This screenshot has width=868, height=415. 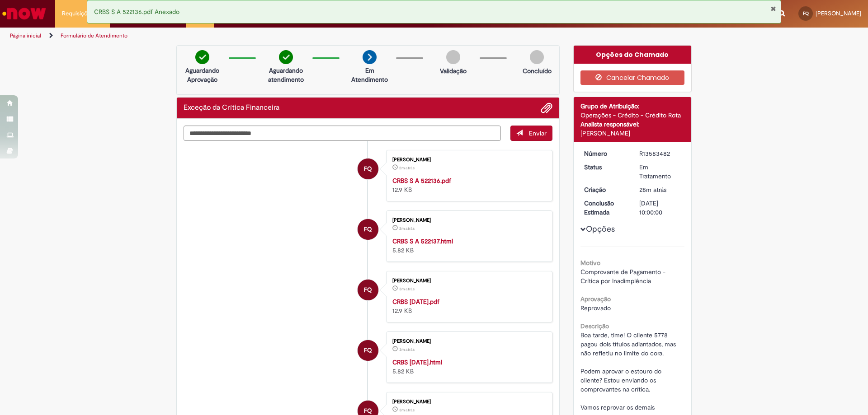 I want to click on button: Cancelar Chamado, so click(x=632, y=78).